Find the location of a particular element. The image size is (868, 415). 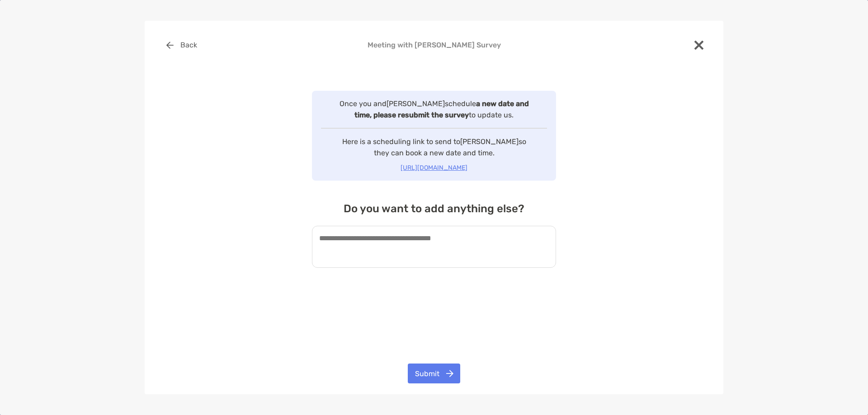

img: close modal is located at coordinates (699, 45).